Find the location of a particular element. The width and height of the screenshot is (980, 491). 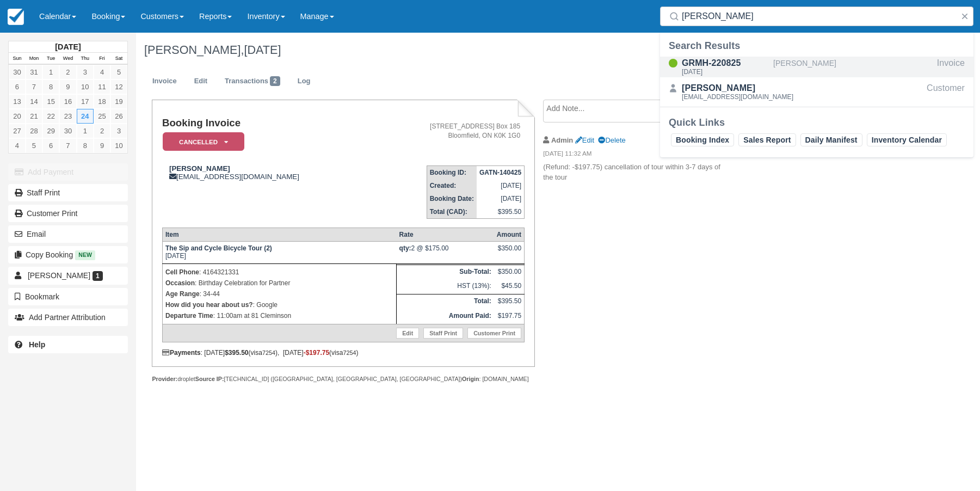

strong: GATN-140425 is located at coordinates (500, 172).